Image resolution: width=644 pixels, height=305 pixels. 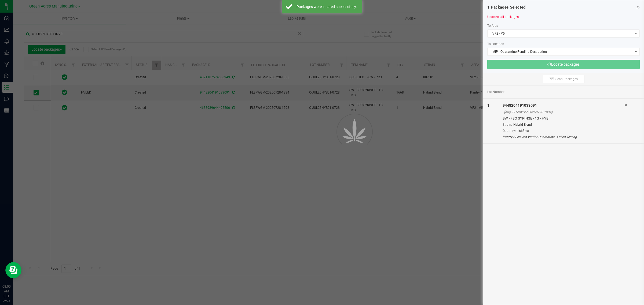 What do you see at coordinates (503, 17) in the screenshot?
I see `a: Unselect all packages` at bounding box center [503, 17].